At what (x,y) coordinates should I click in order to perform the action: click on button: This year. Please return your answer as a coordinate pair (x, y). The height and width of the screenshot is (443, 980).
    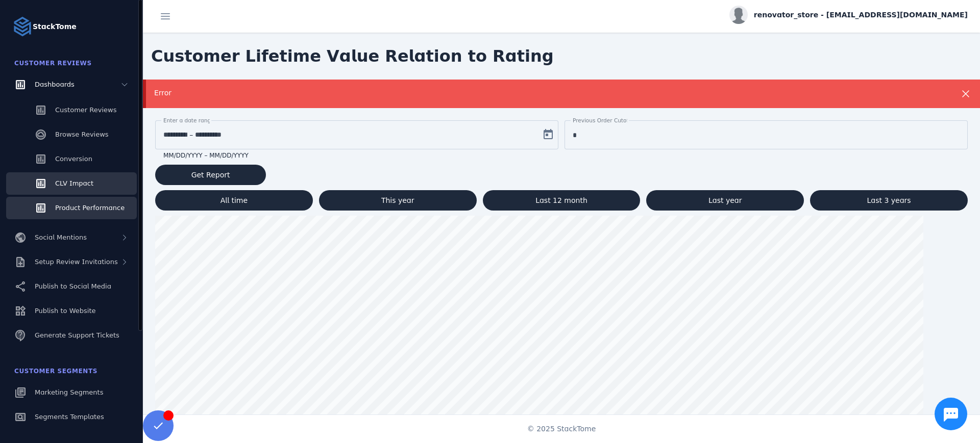
    Looking at the image, I should click on (398, 201).